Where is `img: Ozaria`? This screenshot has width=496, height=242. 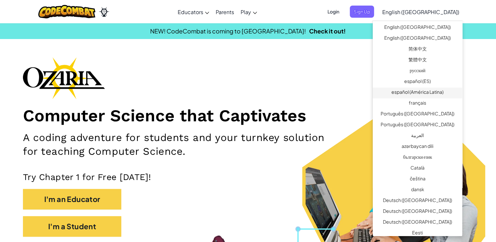 img: Ozaria is located at coordinates (104, 12).